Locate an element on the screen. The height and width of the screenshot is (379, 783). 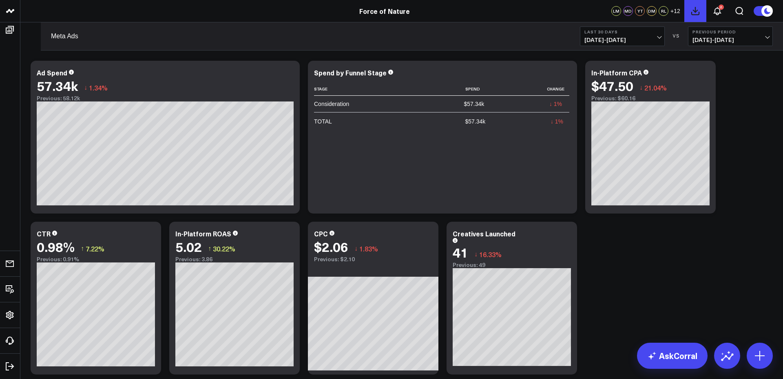
div: Previous: 49 is located at coordinates (512, 265).